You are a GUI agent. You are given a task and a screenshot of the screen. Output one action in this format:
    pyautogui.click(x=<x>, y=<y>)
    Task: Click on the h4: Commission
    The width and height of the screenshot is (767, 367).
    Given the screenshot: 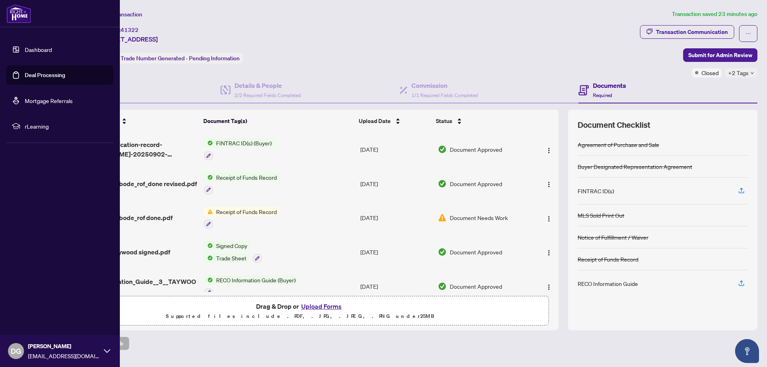 What is the action you would take?
    pyautogui.click(x=445, y=85)
    